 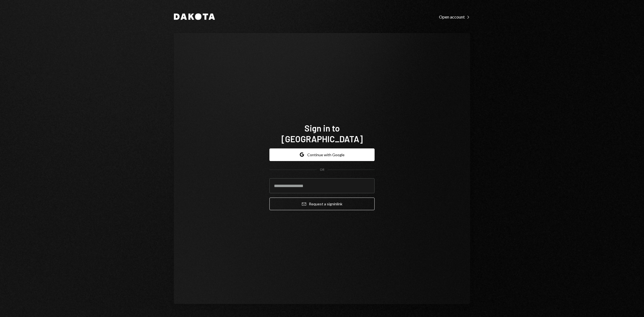 I want to click on div: Open account, so click(x=455, y=17).